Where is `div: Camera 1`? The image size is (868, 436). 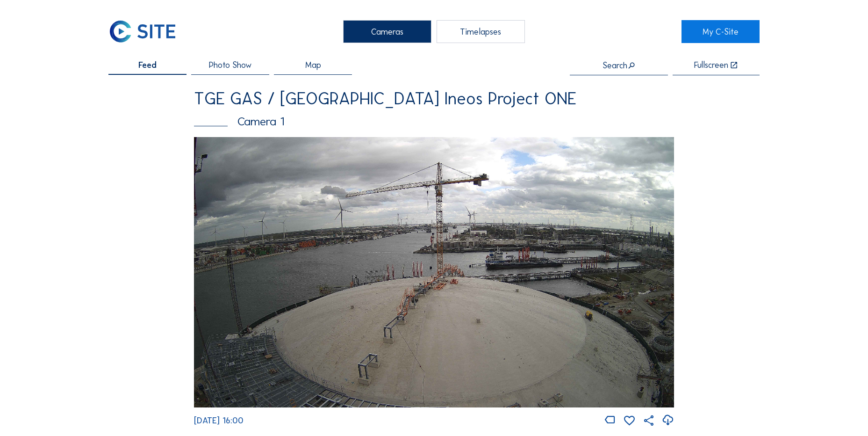
div: Camera 1 is located at coordinates (434, 121).